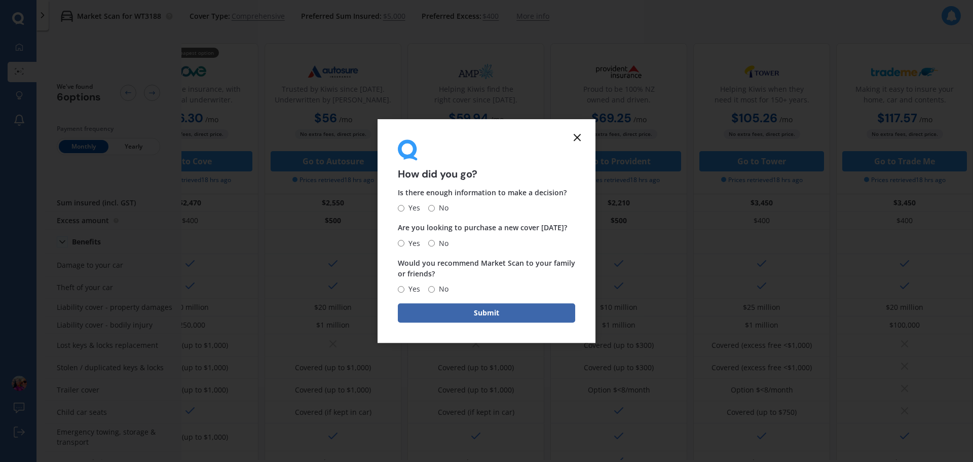 The height and width of the screenshot is (462, 973). Describe the element at coordinates (487, 159) in the screenshot. I see `div: How did you go?` at that location.